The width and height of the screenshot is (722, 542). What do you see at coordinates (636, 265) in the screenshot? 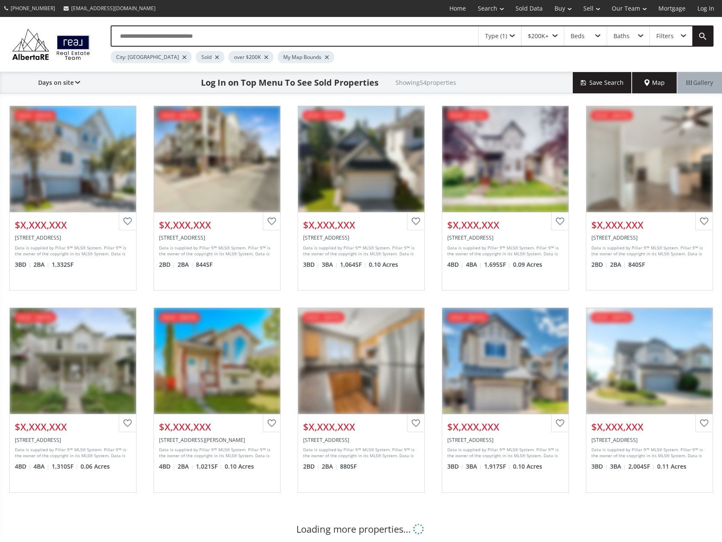
I see `span: 840 SF` at bounding box center [636, 265].